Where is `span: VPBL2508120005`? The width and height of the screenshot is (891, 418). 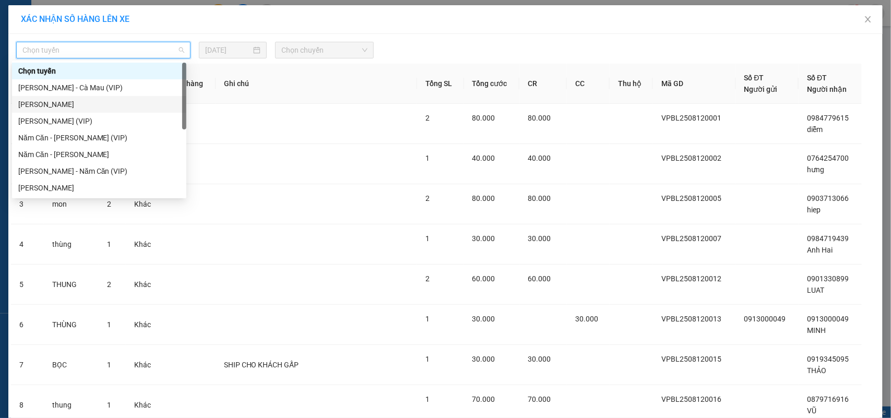 span: VPBL2508120005 is located at coordinates (691, 198).